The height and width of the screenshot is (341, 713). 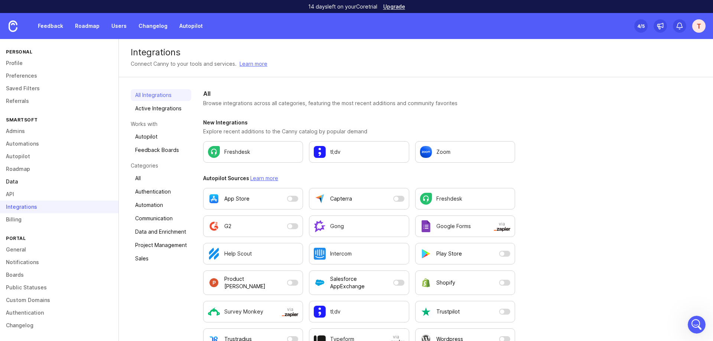 What do you see at coordinates (49, 139) in the screenshot?
I see `a: Billing page` at bounding box center [49, 139].